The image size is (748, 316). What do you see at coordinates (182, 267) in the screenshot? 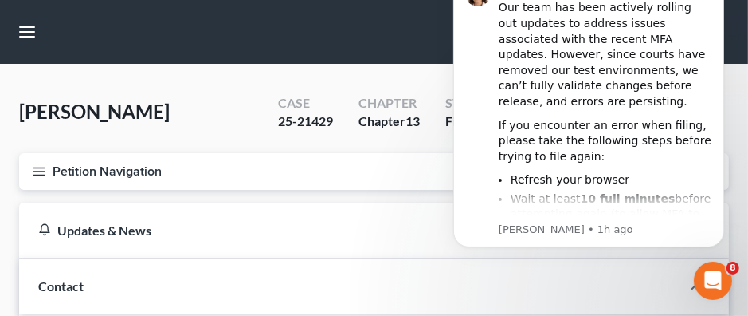
I see `li: Wait at least before attempting again (to allow MFA to reset on the court’s site)` at bounding box center [182, 267].